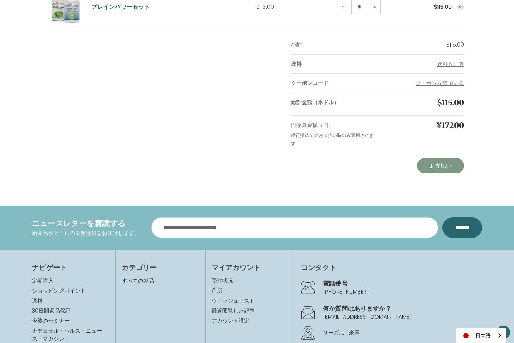 Image resolution: width=514 pixels, height=343 pixels. Describe the element at coordinates (59, 291) in the screenshot. I see `a: ショッピングポイント` at that location.